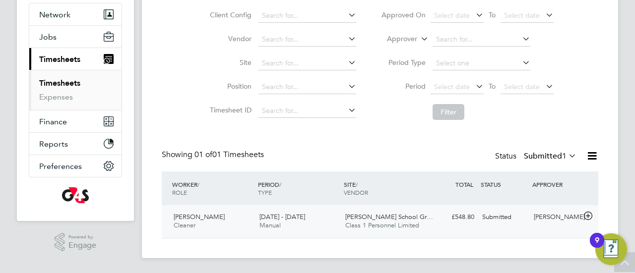 The height and width of the screenshot is (273, 635). I want to click on div: WORKER, so click(212, 188).